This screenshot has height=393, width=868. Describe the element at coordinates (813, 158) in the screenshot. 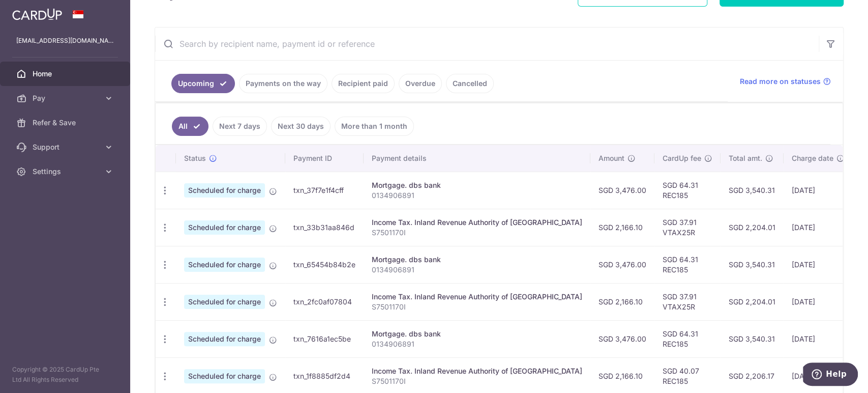

I see `span: Charge date` at that location.